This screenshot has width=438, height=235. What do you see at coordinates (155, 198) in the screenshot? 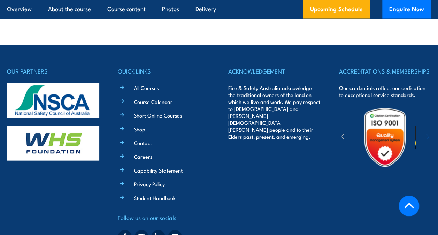
I see `a: Student Handbook` at bounding box center [155, 198].